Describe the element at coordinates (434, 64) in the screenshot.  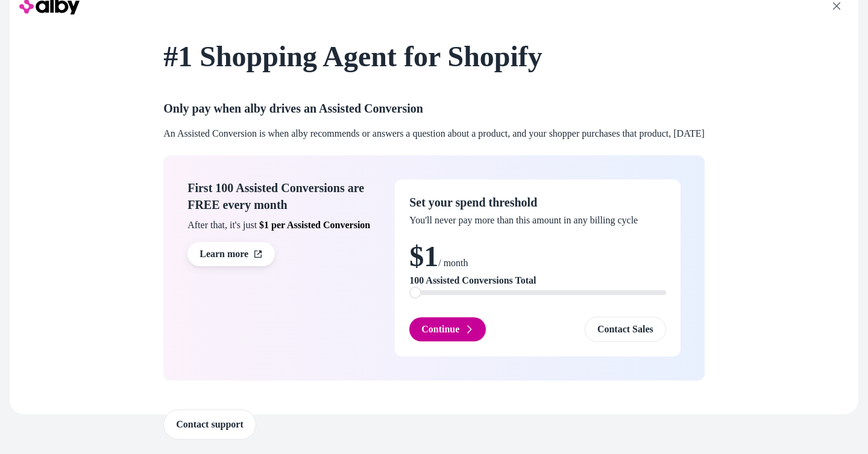
I see `h1: #1 Shopping Agent for Shopify` at that location.